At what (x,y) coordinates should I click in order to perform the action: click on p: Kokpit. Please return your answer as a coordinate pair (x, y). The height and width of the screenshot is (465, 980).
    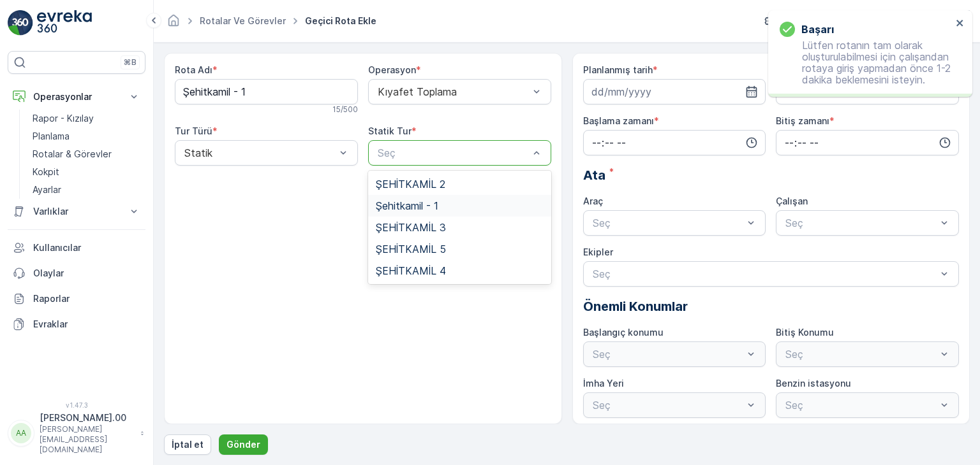
    Looking at the image, I should click on (46, 172).